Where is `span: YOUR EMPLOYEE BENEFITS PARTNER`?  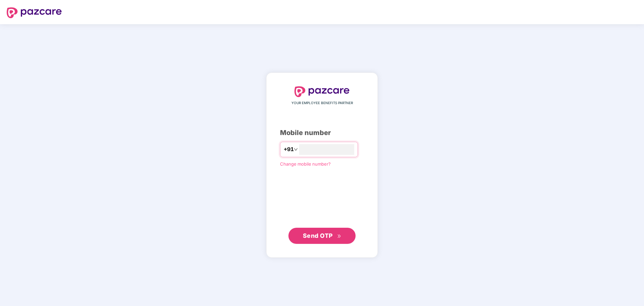 span: YOUR EMPLOYEE BENEFITS PARTNER is located at coordinates (322, 103).